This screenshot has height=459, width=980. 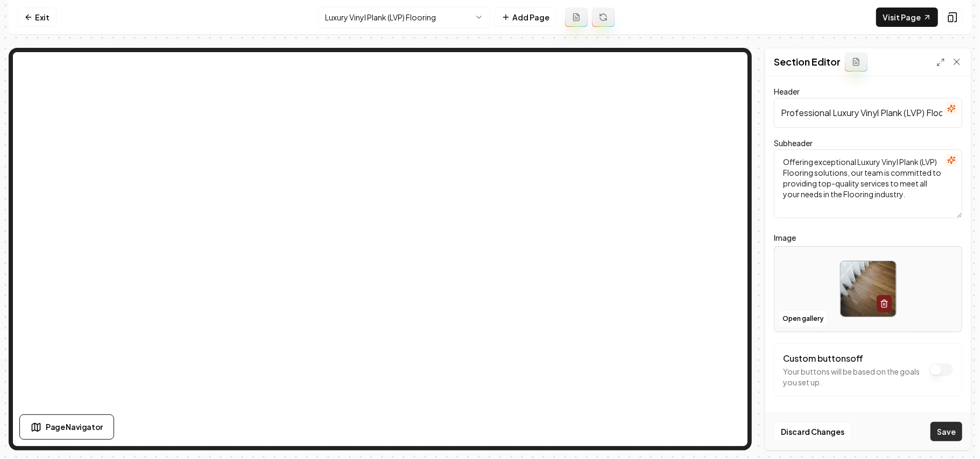 What do you see at coordinates (807, 62) in the screenshot?
I see `h2: Section Editor` at bounding box center [807, 62].